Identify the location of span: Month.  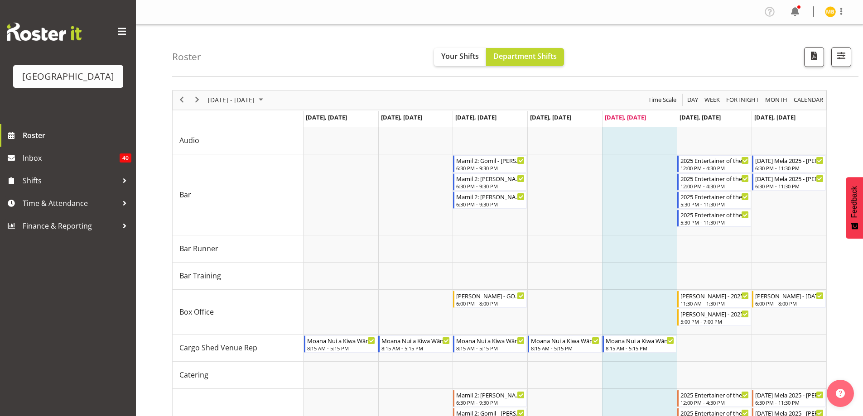
(776, 100).